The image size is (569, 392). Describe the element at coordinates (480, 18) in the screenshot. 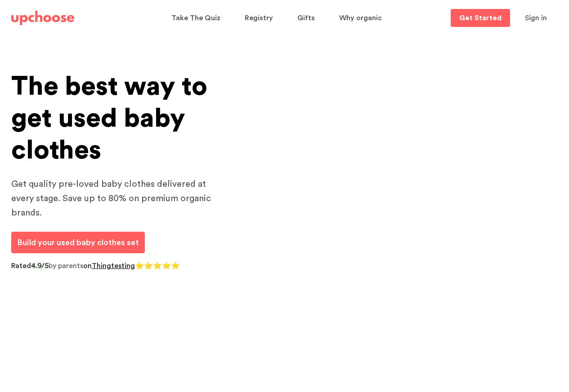

I see `a: Get Started` at that location.